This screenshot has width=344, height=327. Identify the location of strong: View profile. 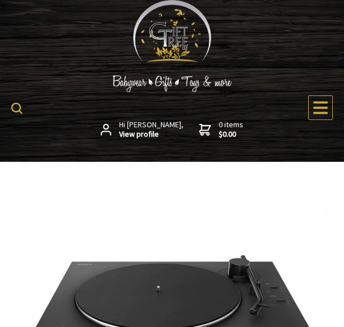
(151, 135).